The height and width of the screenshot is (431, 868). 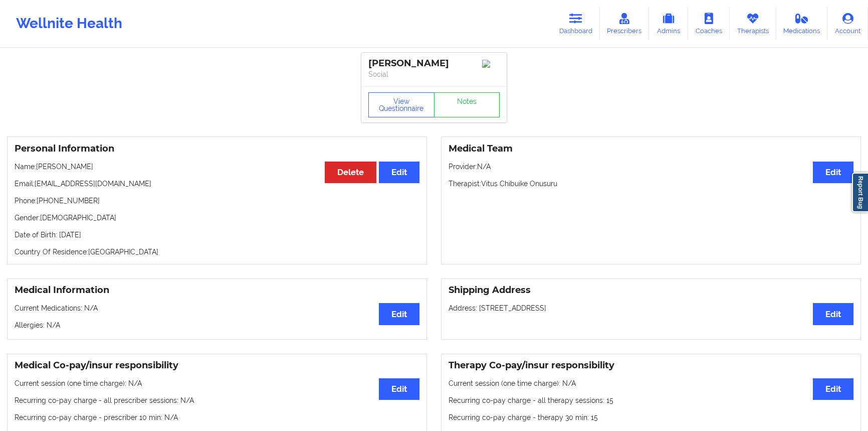 I want to click on h3: Medical Team, so click(x=651, y=149).